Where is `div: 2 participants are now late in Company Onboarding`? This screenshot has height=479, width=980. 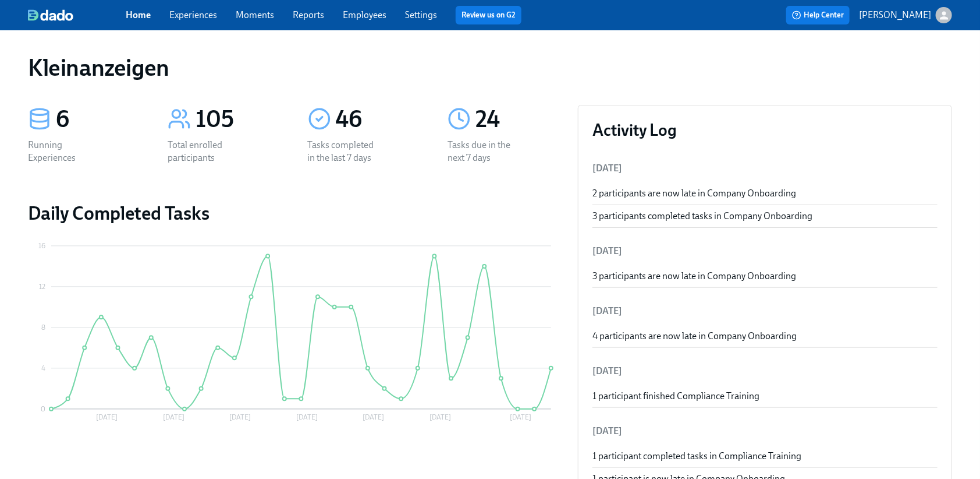 div: 2 participants are now late in Company Onboarding is located at coordinates (765, 194).